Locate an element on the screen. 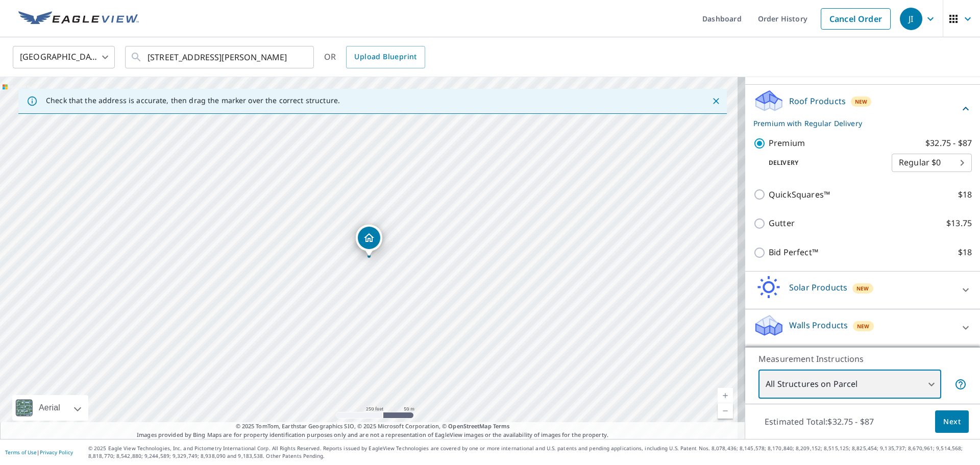 This screenshot has width=980, height=465. button: Next is located at coordinates (951, 422).